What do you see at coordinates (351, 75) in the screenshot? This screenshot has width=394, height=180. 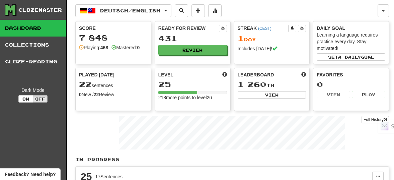 I see `div: Favorites` at bounding box center [351, 75].